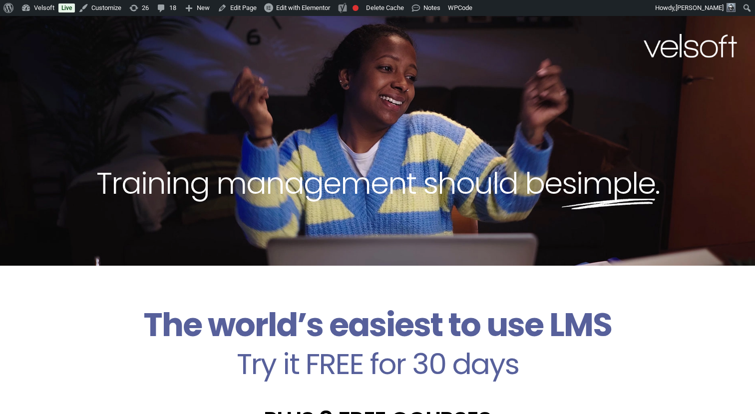 The width and height of the screenshot is (755, 414). What do you see at coordinates (378, 364) in the screenshot?
I see `h2: Try it FREE for 30 days` at bounding box center [378, 364].